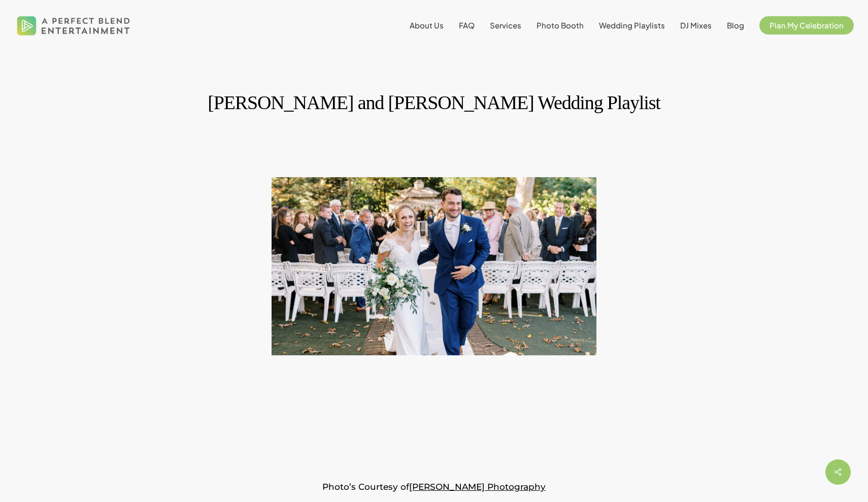 Image resolution: width=868 pixels, height=502 pixels. What do you see at coordinates (632, 25) in the screenshot?
I see `span: Wedding Playlists` at bounding box center [632, 25].